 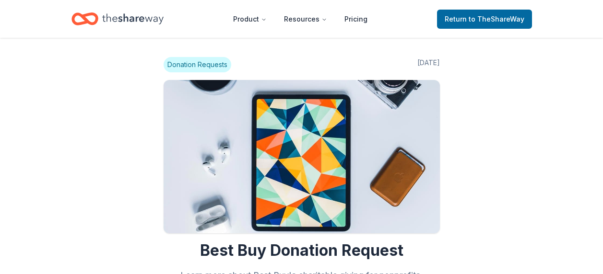 What do you see at coordinates (302, 251) in the screenshot?
I see `h1: Best Buy Donation Request` at bounding box center [302, 251].